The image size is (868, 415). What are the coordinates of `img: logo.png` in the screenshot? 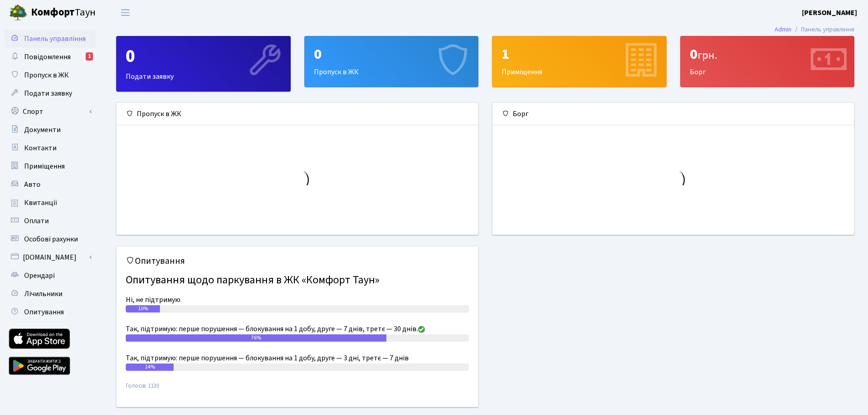 It's located at (18, 13).